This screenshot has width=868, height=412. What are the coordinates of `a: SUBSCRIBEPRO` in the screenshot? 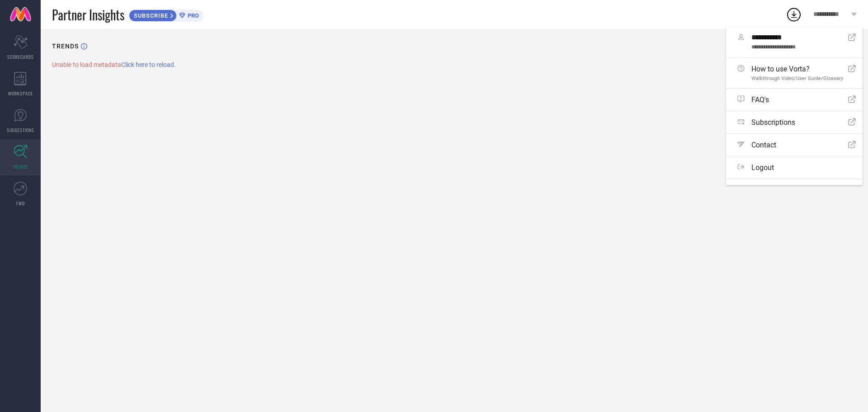 It's located at (166, 14).